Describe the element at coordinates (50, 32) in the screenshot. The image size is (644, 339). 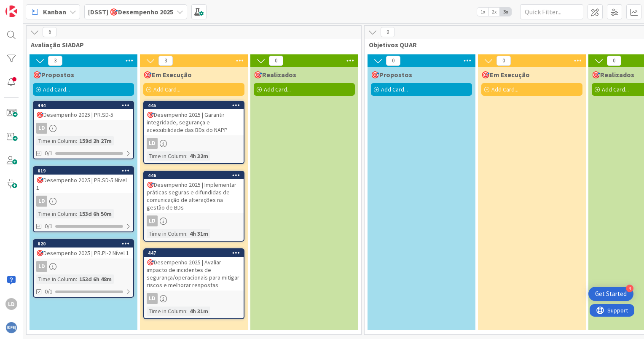
I see `span: 6` at that location.